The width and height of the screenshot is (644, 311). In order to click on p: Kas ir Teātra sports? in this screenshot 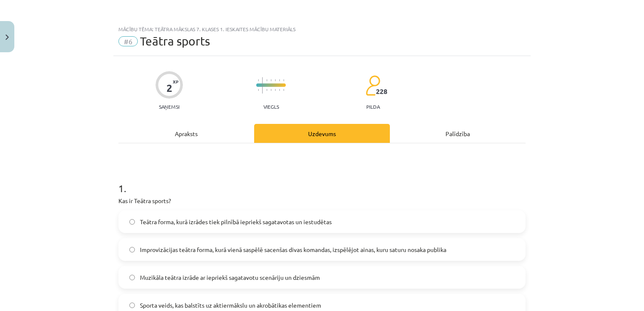, I will do `click(322, 201)`.